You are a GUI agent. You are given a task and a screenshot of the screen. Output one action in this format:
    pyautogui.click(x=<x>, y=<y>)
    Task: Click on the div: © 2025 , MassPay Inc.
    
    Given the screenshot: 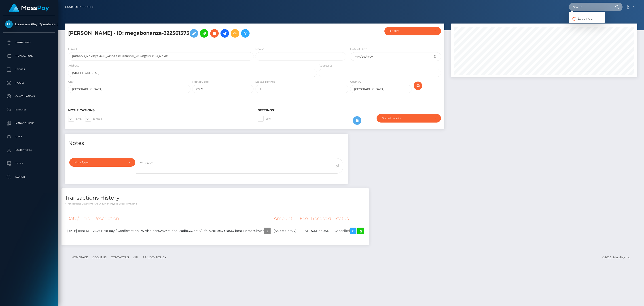 What is the action you would take?
    pyautogui.click(x=618, y=257)
    